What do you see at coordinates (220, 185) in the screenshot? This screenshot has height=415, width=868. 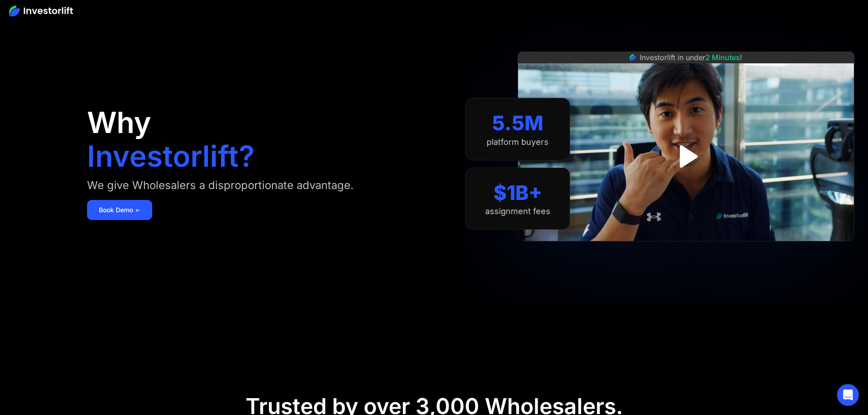 I see `div: We give Wholesalers a disproportionate advantage.` at bounding box center [220, 185].